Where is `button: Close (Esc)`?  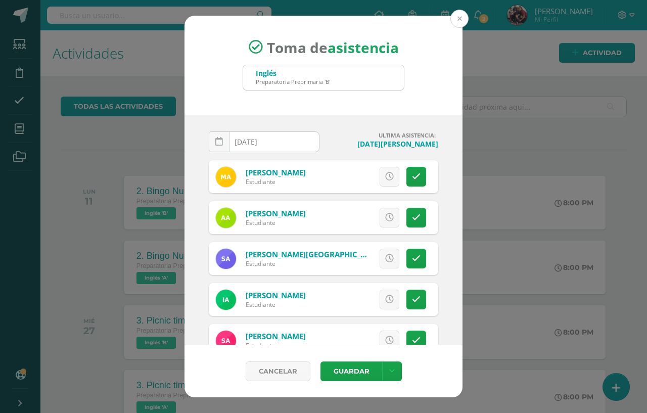
button: Close (Esc) is located at coordinates (460, 19).